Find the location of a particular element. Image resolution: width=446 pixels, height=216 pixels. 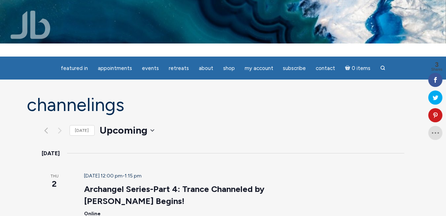

span: My Account is located at coordinates (259, 68).